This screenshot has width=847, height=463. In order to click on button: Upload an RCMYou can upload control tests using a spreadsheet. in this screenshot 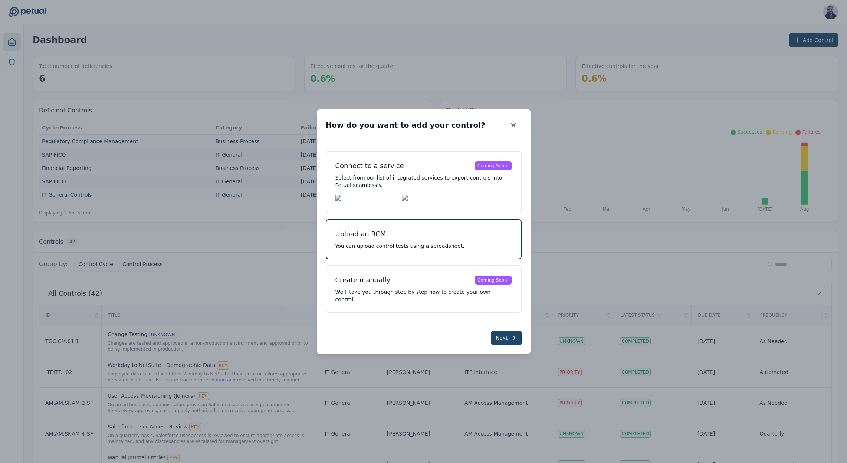, I will do `click(424, 239)`.